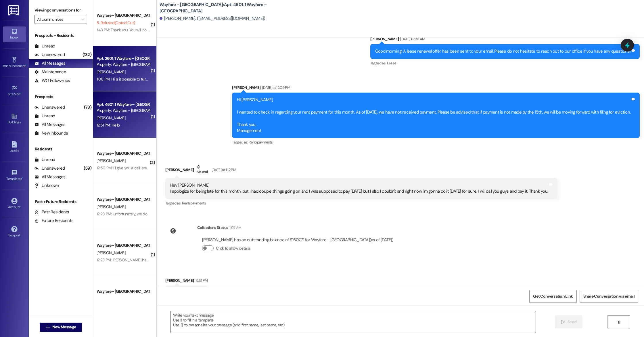 This screenshot has width=644, height=337. Describe the element at coordinates (213, 228) in the screenshot. I see `div: Collections Status` at that location.